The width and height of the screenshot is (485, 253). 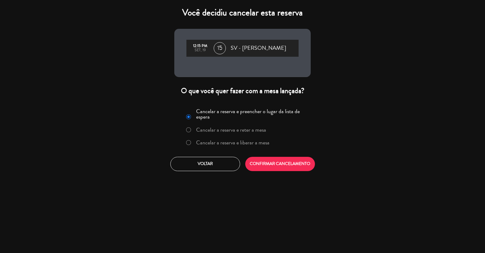 What do you see at coordinates (231, 130) in the screenshot?
I see `label: Cancelar a reserva e reter a mesa` at bounding box center [231, 130].